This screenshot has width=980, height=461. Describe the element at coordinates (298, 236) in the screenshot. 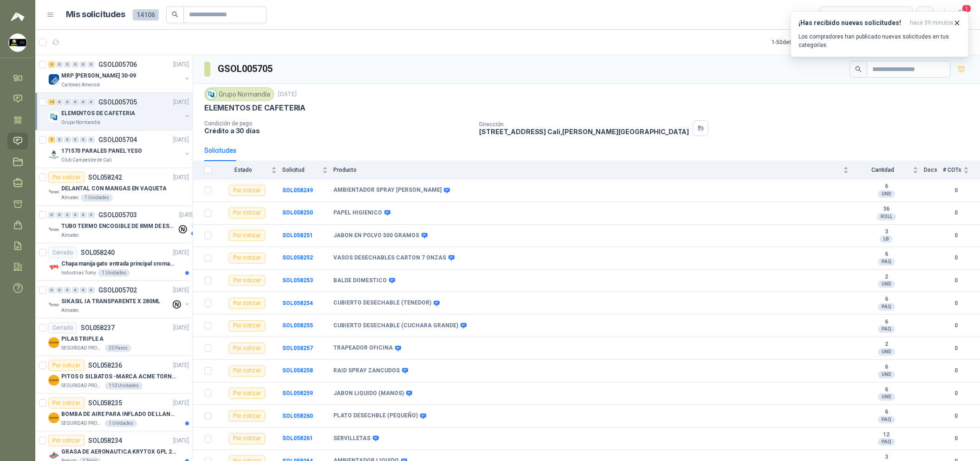

I see `b: SOL058251` at that location.